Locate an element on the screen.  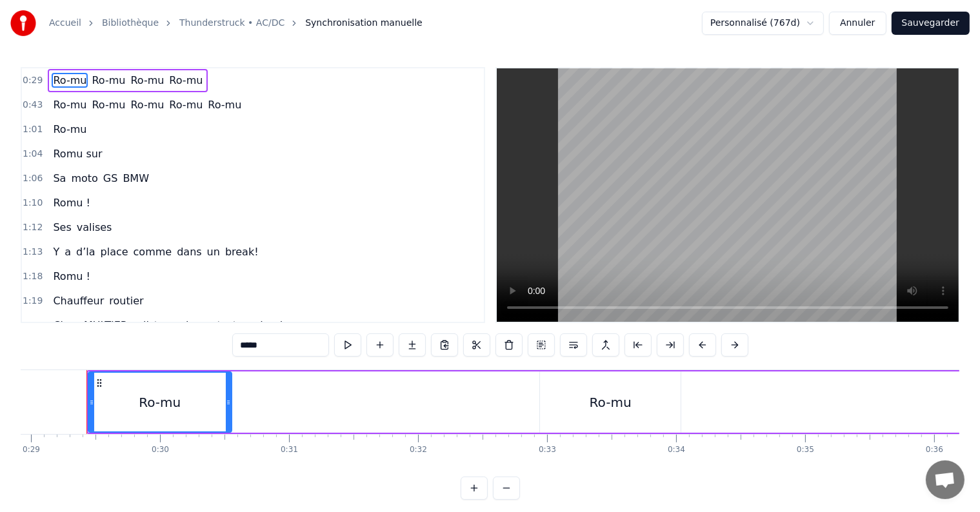
span: Synchronisation manuelle is located at coordinates (363, 23).